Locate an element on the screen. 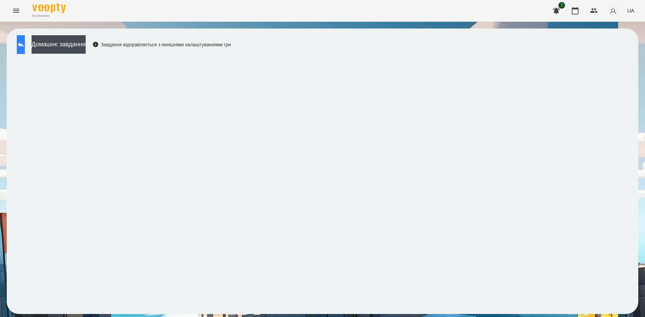 The width and height of the screenshot is (645, 317). button: Menu is located at coordinates (16, 11).